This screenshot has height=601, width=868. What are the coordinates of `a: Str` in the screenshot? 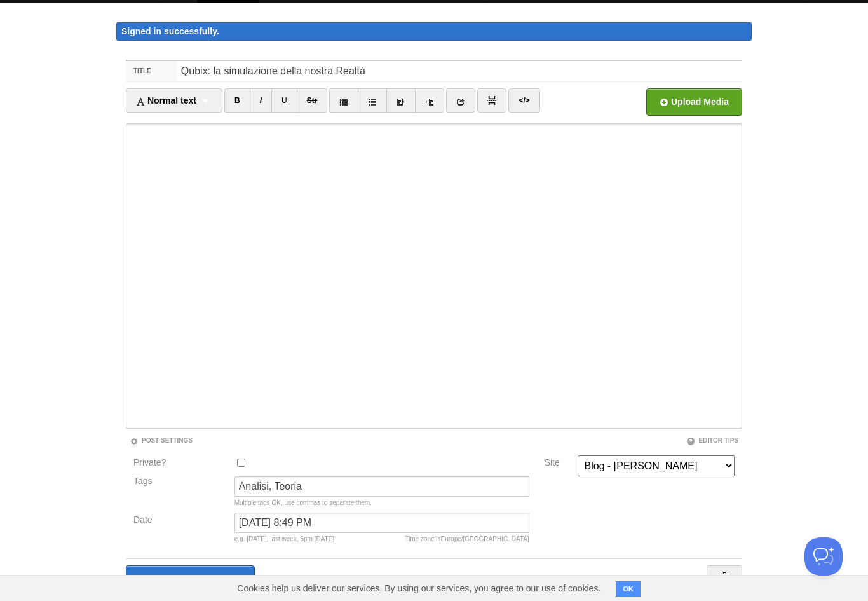 It's located at (312, 100).